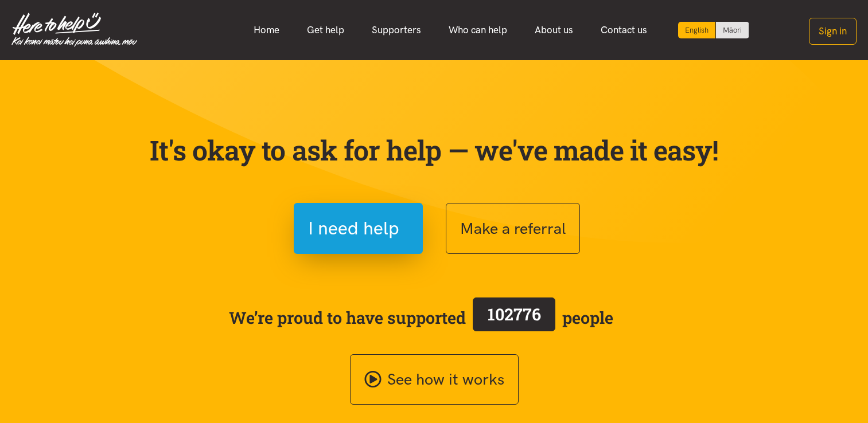 This screenshot has height=423, width=868. Describe the element at coordinates (325, 30) in the screenshot. I see `a: Get help` at that location.